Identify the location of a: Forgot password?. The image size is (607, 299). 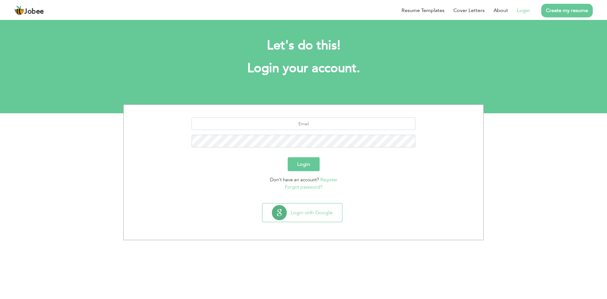
(303, 187).